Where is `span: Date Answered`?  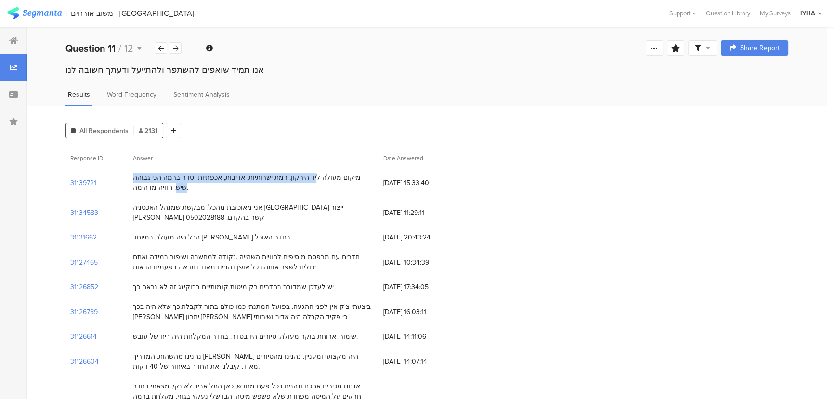 span: Date Answered is located at coordinates (403, 158).